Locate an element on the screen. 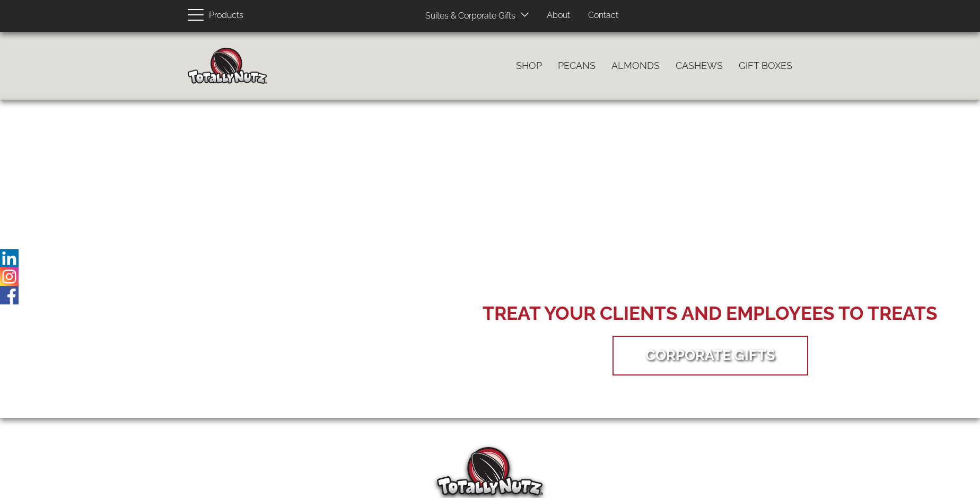 This screenshot has width=980, height=498. a: Cashews is located at coordinates (699, 65).